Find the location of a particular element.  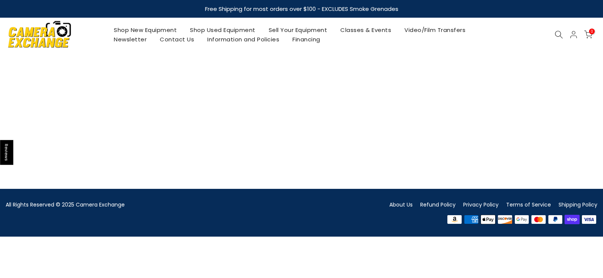

img: visa is located at coordinates (588, 220).